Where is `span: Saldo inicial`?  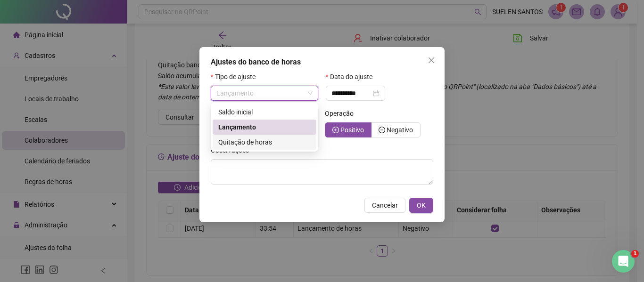 span: Saldo inicial is located at coordinates (235, 112).